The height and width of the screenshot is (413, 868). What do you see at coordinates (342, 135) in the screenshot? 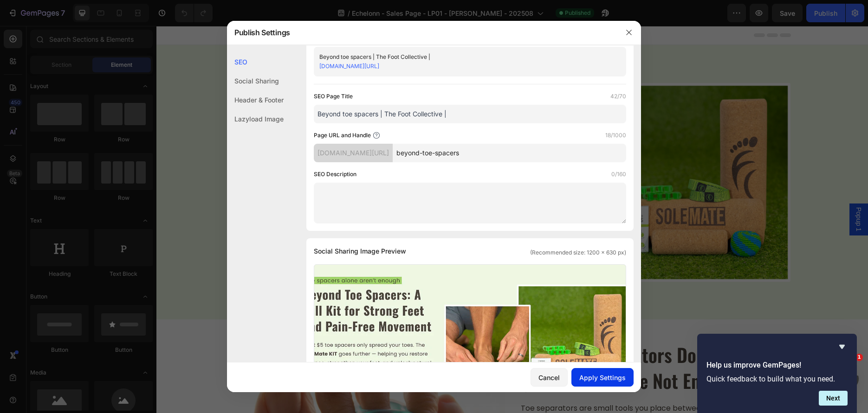
I see `label: Page URL and Handle` at bounding box center [342, 135].